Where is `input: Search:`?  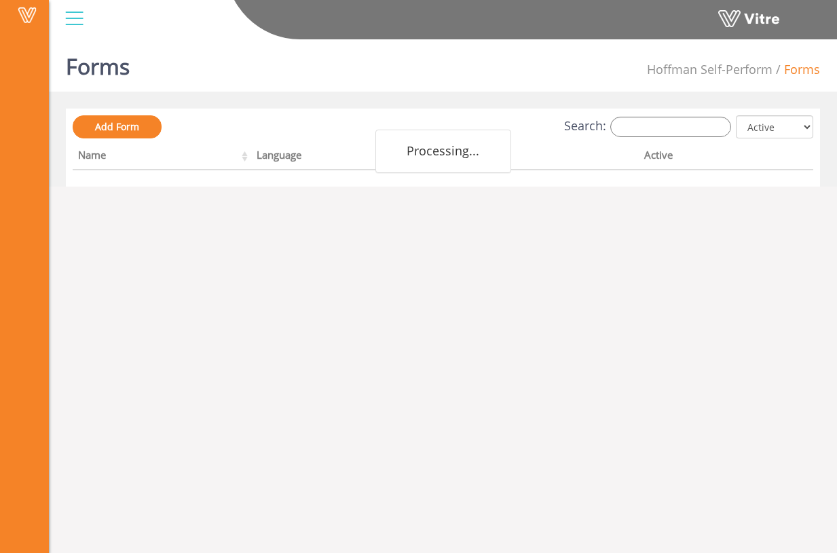
input: Search: is located at coordinates (670, 127).